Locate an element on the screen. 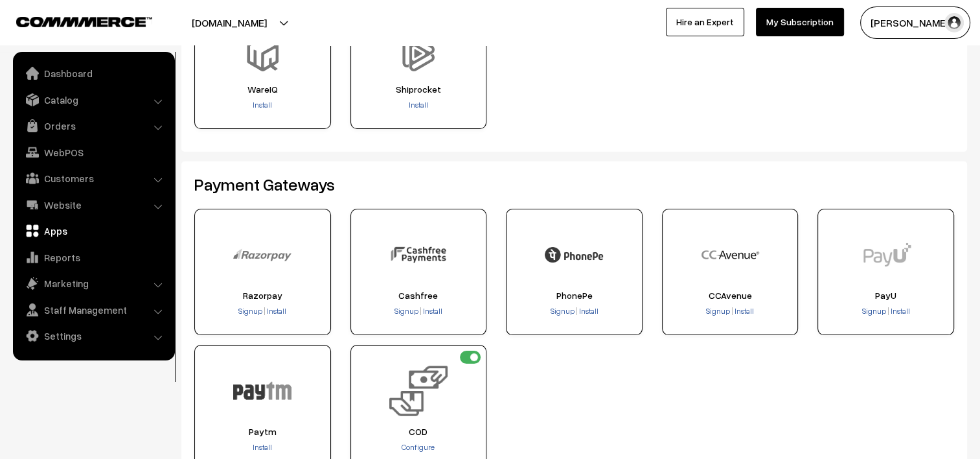  span: CCAvenue is located at coordinates (730, 296).